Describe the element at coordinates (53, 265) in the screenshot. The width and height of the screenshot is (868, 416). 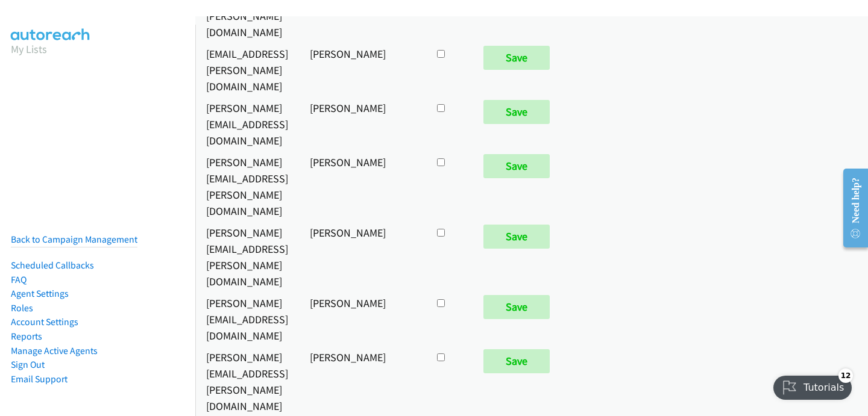
I see `a: Scheduled Callbacks` at that location.